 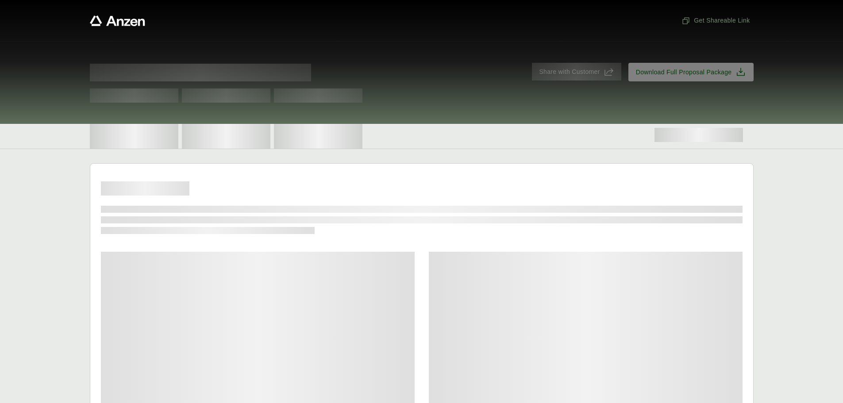 I want to click on button: Get Shareable Link, so click(x=715, y=20).